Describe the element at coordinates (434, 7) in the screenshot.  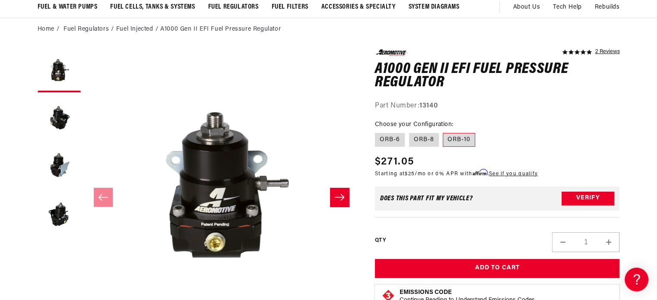
I see `span: System Diagrams` at that location.